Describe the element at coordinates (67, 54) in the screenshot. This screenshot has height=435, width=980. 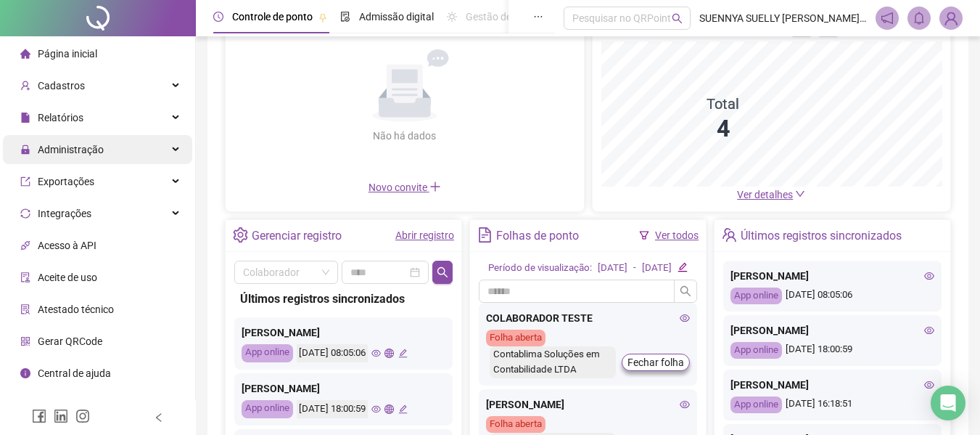
I see `span: Página inicial` at that location.